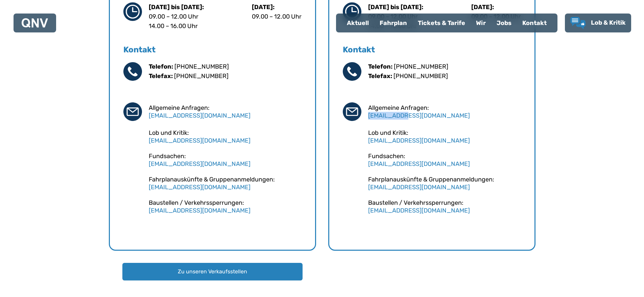  I want to click on div: Aktuell, so click(358, 23).